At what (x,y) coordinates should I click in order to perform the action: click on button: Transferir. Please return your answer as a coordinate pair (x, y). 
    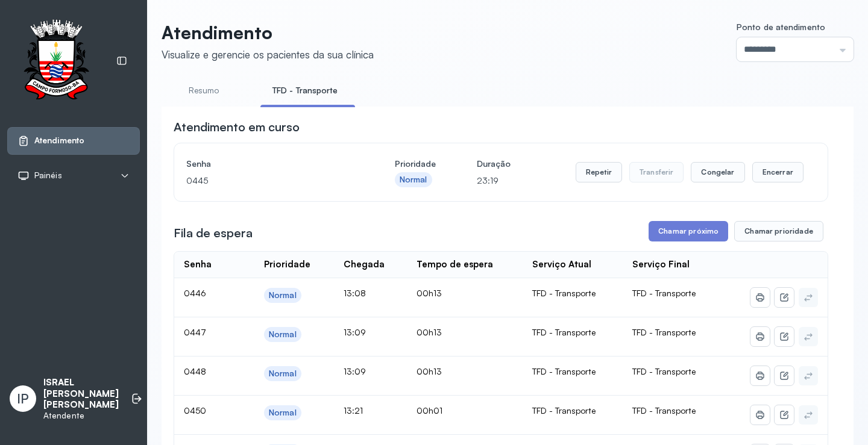
    Looking at the image, I should click on (657, 172).